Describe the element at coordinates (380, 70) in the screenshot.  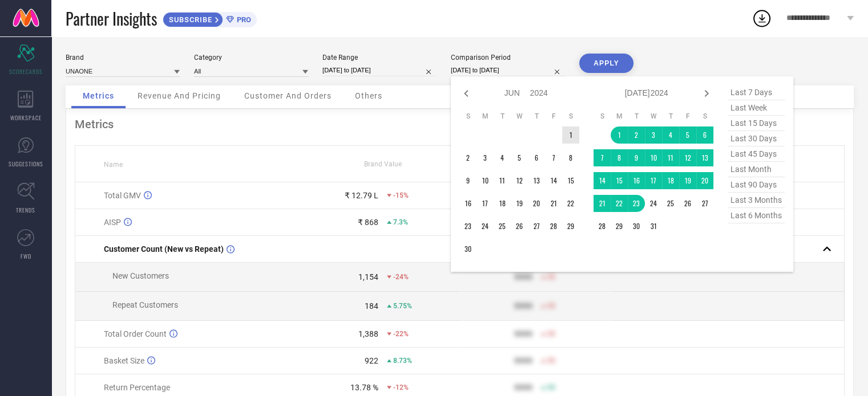
I see `input: Select date range` at that location.